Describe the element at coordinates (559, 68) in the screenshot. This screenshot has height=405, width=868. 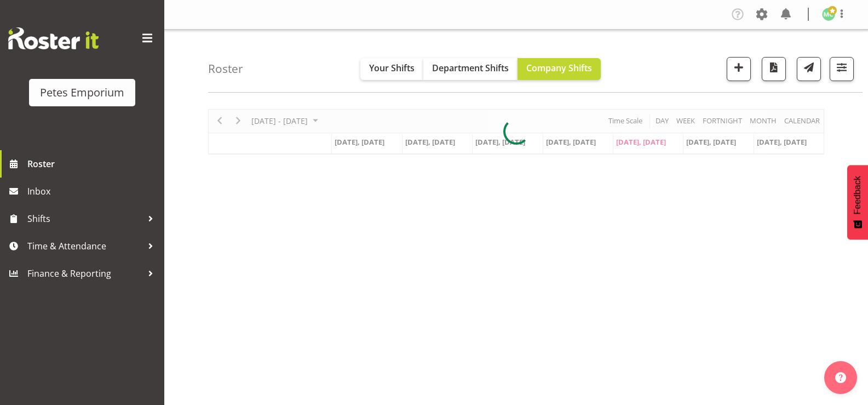
I see `span: Company Shifts` at that location.